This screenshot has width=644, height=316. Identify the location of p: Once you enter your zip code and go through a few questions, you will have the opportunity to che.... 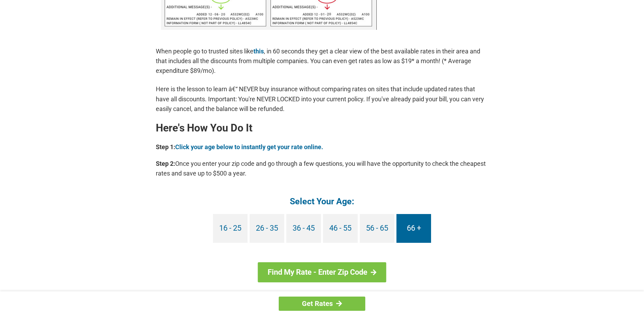
(322, 168).